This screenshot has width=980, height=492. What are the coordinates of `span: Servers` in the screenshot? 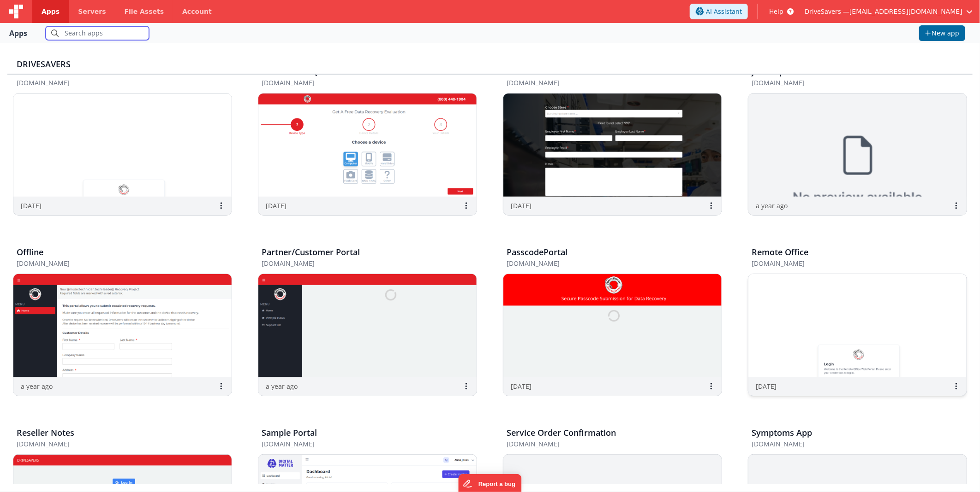 It's located at (92, 12).